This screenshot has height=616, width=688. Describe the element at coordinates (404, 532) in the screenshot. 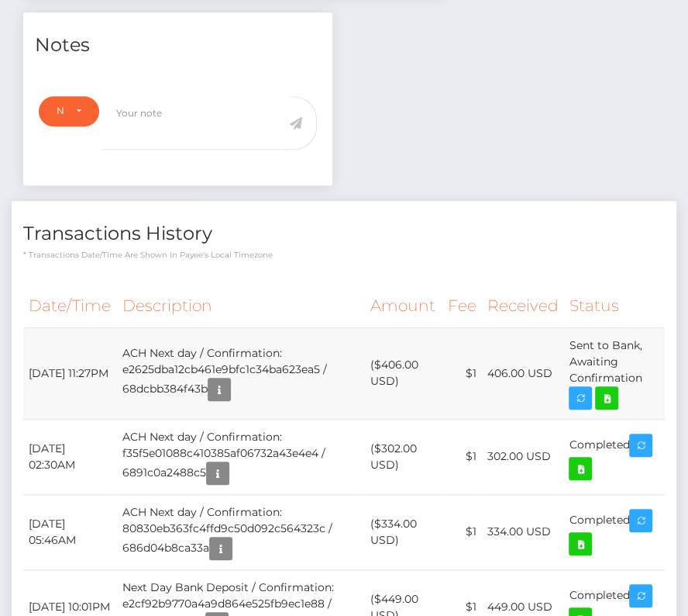

I see `td: ($334.00 USD)` at that location.